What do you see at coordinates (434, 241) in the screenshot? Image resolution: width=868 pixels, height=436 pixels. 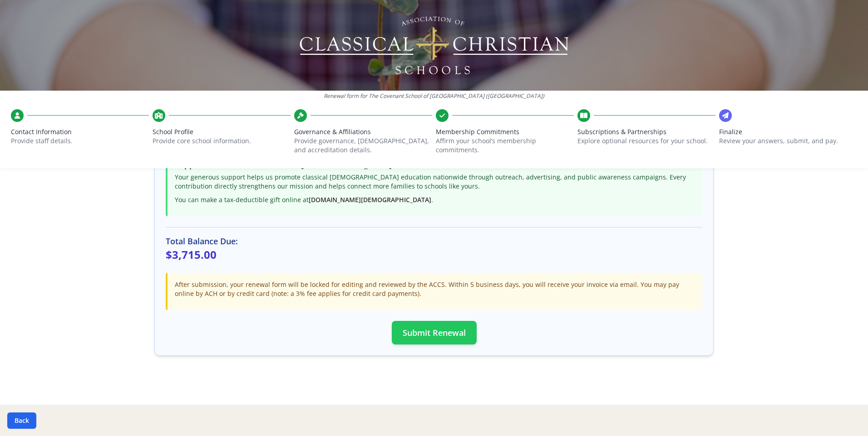 I see `h3: Total Balance Due:` at bounding box center [434, 241].